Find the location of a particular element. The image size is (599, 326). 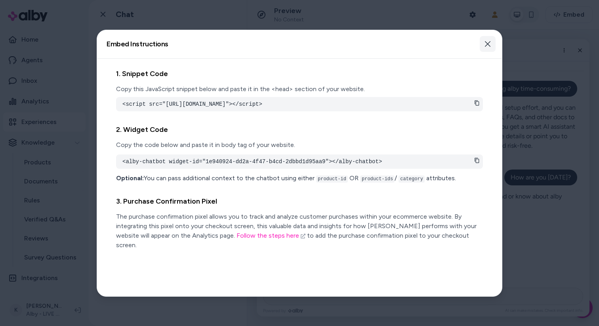

p: You can pass additional context to the chatbot using either OR / attributes. is located at coordinates (299, 178).